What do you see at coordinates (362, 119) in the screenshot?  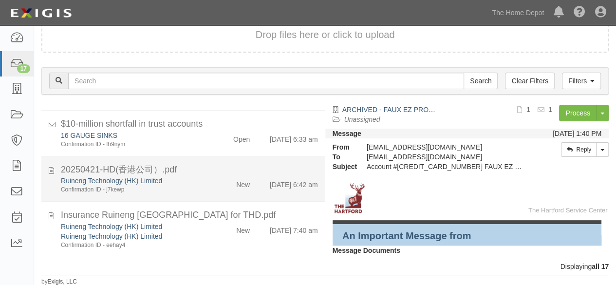 I see `a: Unassigned` at bounding box center [362, 119].